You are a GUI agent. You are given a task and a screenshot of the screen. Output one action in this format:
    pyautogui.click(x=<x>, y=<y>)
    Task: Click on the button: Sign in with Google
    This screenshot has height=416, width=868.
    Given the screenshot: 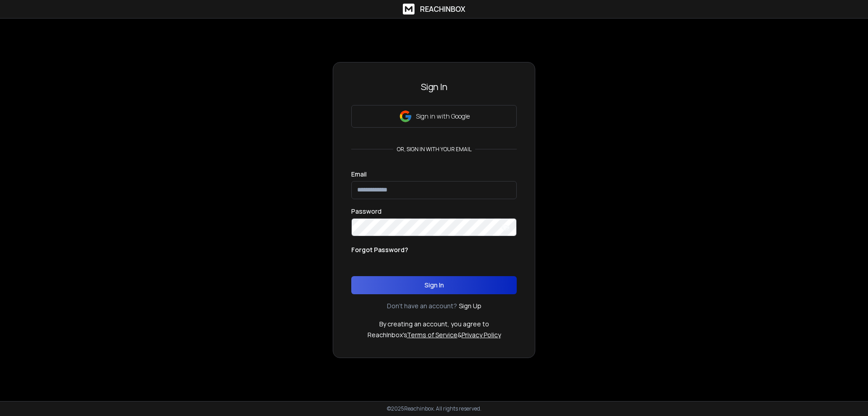 What is the action you would take?
    pyautogui.click(x=434, y=116)
    